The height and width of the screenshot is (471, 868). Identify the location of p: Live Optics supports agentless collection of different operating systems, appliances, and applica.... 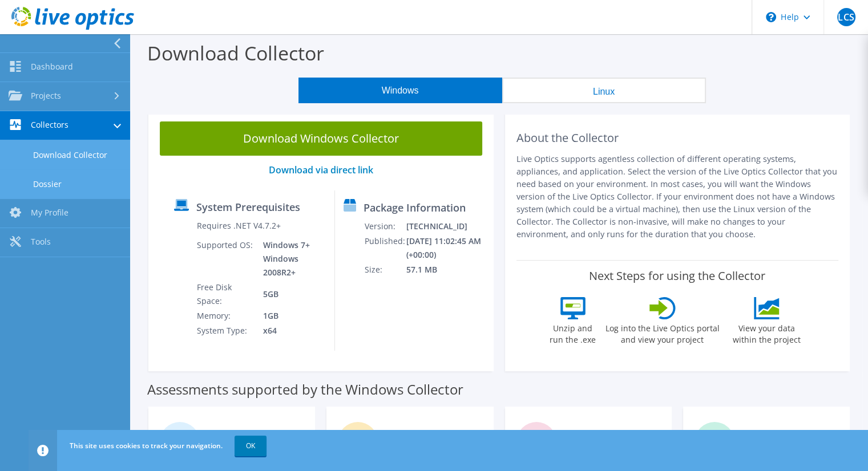
(678, 197).